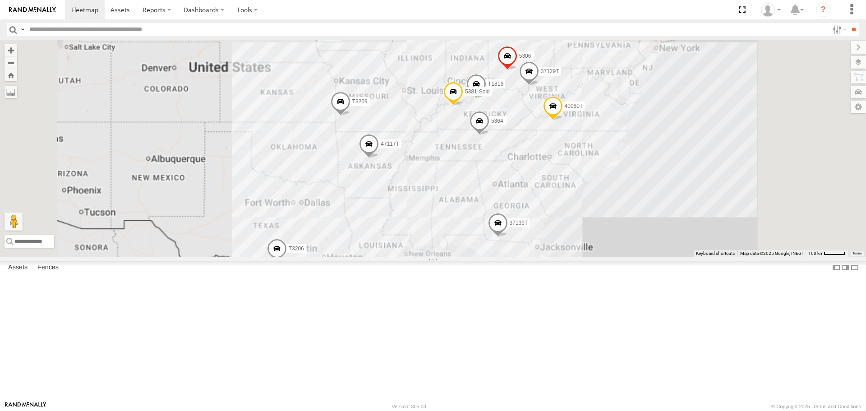 The height and width of the screenshot is (411, 866). What do you see at coordinates (32, 10) in the screenshot?
I see `img: rand-logo.svg` at bounding box center [32, 10].